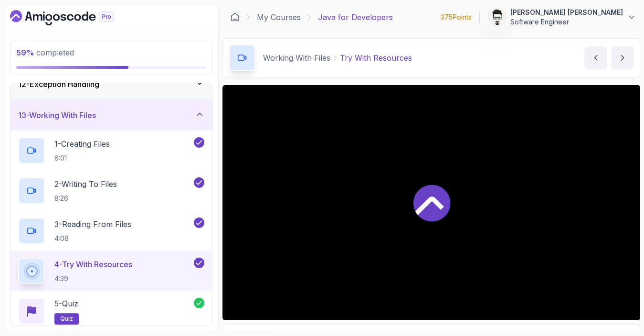 Image resolution: width=644 pixels, height=336 pixels. Describe the element at coordinates (622, 58) in the screenshot. I see `button: next content` at that location.